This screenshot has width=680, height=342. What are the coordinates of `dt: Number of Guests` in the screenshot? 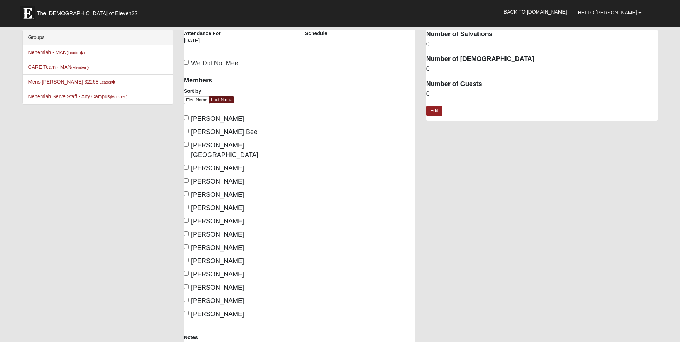 It's located at (542, 84).